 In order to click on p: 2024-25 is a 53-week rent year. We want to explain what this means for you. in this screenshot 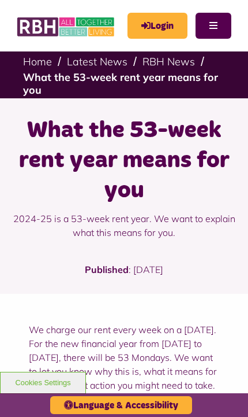, I will do `click(124, 225)`.